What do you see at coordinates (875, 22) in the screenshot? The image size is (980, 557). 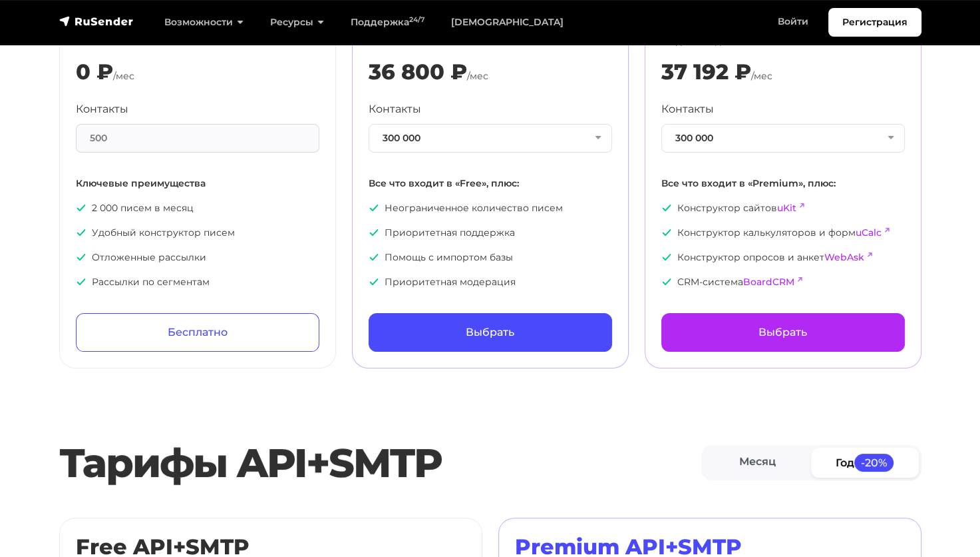 I see `a: Регистрация` at bounding box center [875, 22].